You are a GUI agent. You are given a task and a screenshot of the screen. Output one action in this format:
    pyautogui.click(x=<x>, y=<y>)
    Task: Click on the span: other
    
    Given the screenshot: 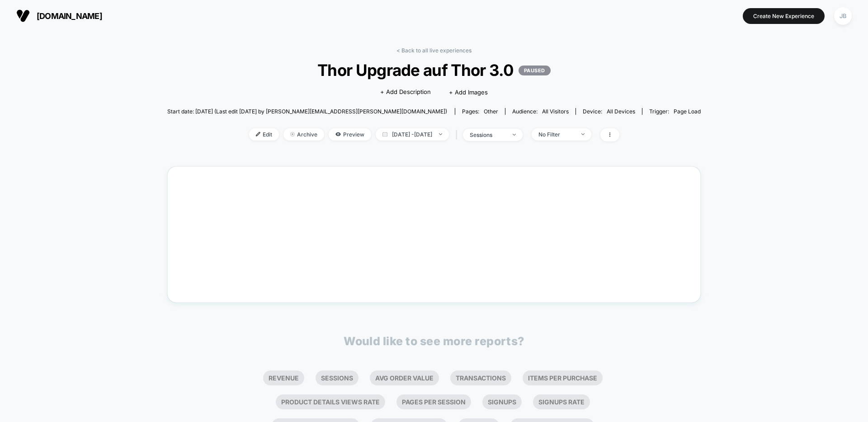 What is the action you would take?
    pyautogui.click(x=490, y=111)
    